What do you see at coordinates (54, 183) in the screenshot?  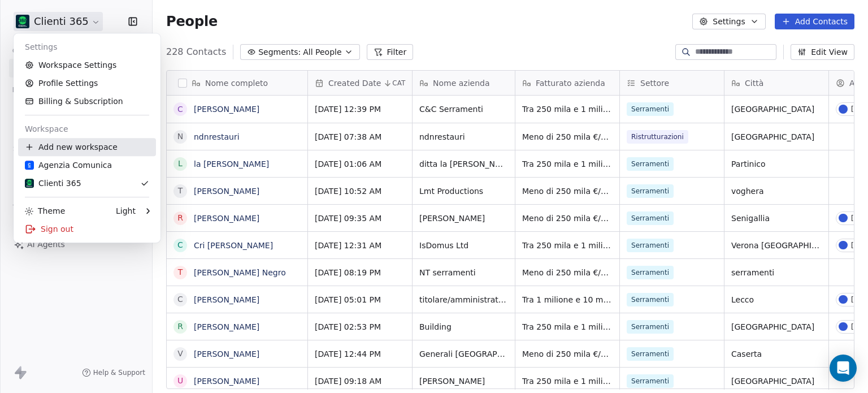 I see `div: Clienti 365` at bounding box center [54, 183].